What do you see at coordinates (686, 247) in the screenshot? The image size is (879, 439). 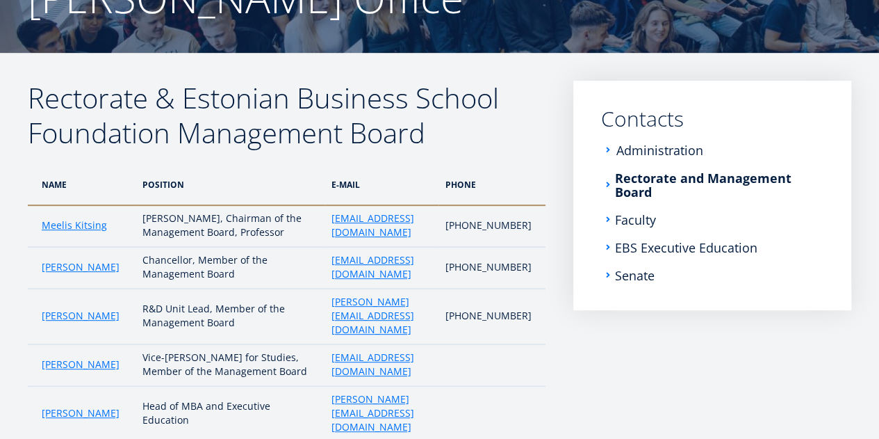 I see `a: EBS Executive Education` at bounding box center [686, 247].